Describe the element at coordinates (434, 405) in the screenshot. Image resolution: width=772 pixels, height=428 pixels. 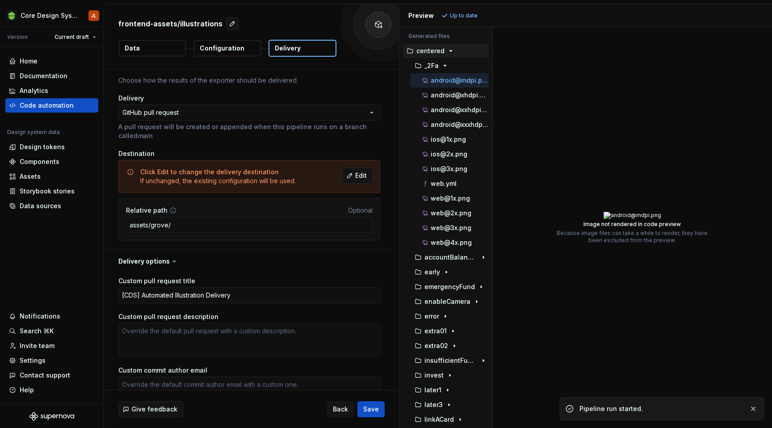
I see `p: later3` at that location.